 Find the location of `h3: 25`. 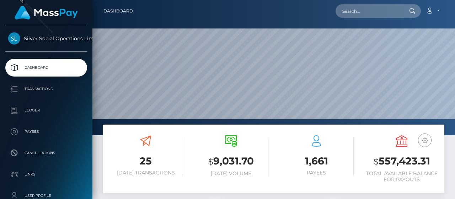

h3: 25 is located at coordinates (146, 161).